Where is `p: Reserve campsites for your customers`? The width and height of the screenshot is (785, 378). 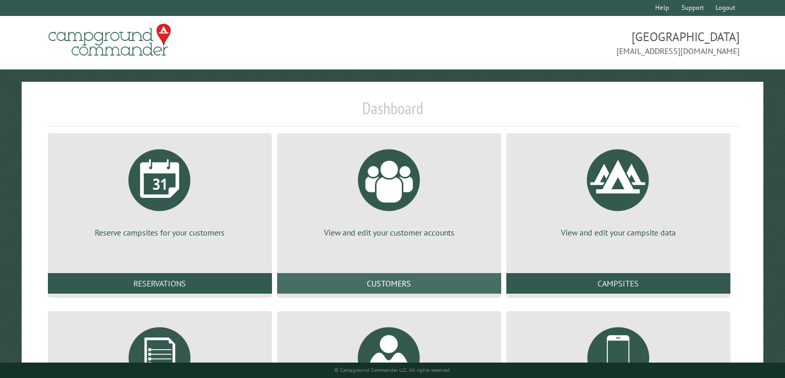
p: Reserve campsites for your customers is located at coordinates (160, 233).